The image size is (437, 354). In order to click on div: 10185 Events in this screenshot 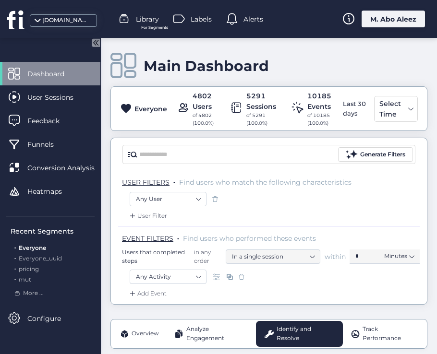, I will do `click(321, 101)`.